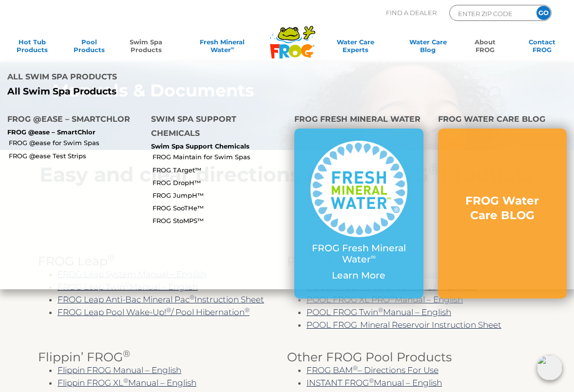 This screenshot has height=392, width=574. What do you see at coordinates (71, 120) in the screenshot?
I see `h4: FROG @ease – SmartChlor` at bounding box center [71, 120].